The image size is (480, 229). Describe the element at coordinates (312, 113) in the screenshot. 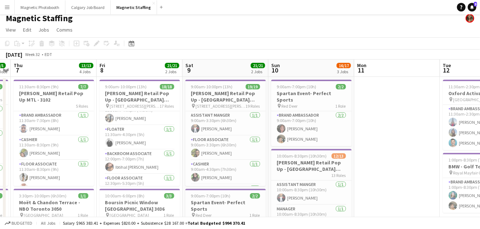

I see `div: 9:00am-7:00pm (10h)2/2Spartan Event- Perfect Sports Red Deer1 RoleBrand Ambassador2/29:00am-7:00p...` at that location.